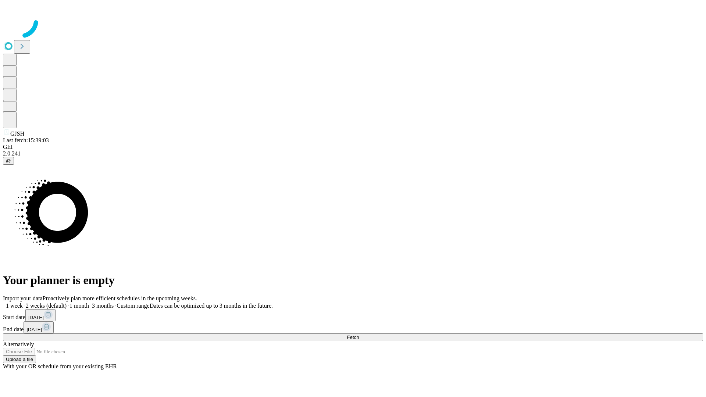  I want to click on button: Fetch, so click(353, 337).